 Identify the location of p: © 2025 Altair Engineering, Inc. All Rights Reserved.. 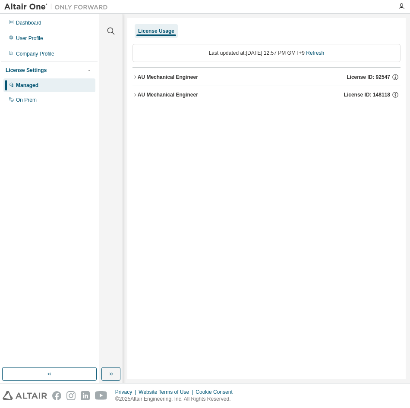
(176, 399).